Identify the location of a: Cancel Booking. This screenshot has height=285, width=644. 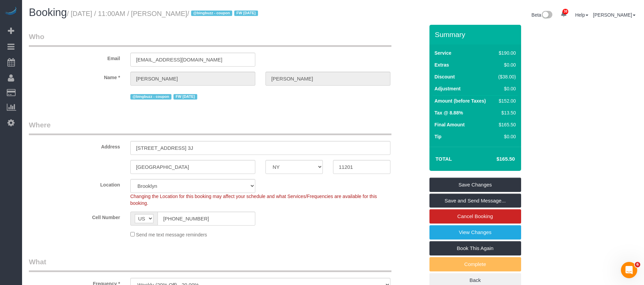
(475, 216).